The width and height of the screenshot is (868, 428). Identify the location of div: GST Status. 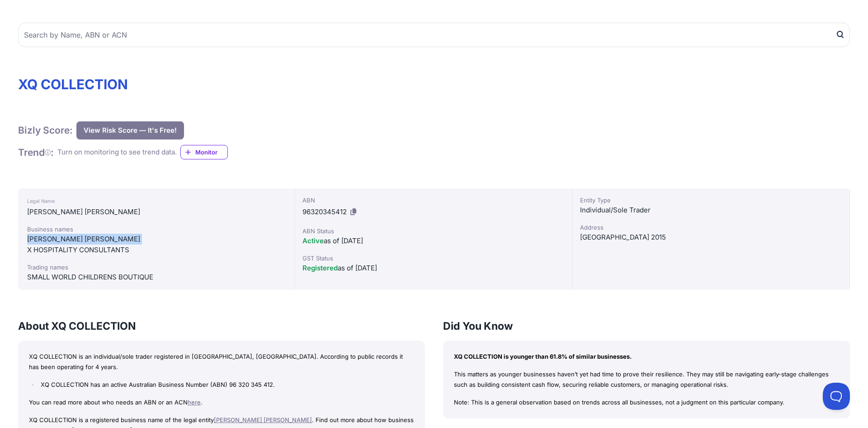
(434, 258).